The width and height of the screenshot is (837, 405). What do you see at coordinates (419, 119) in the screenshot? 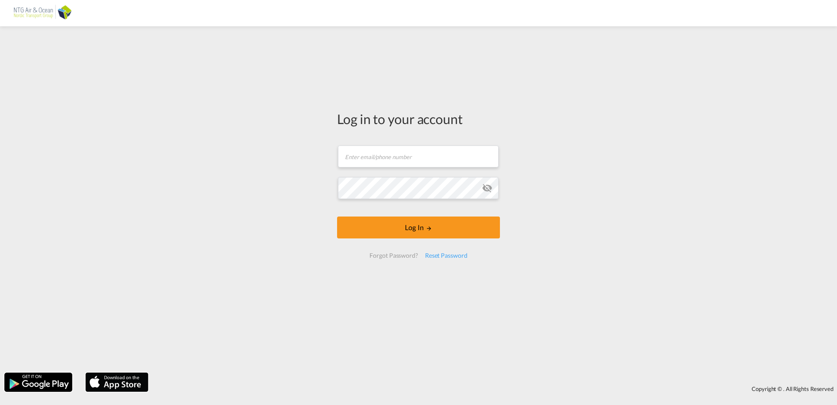
I see `div: Log in to your account` at bounding box center [419, 119].